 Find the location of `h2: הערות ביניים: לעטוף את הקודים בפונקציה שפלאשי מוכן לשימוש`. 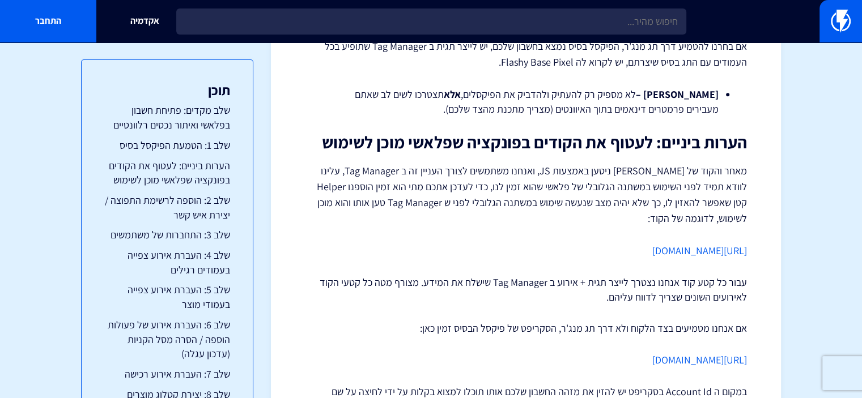

h2: הערות ביניים: לעטוף את הקודים בפונקציה שפלאשי מוכן לשימוש is located at coordinates (526, 142).